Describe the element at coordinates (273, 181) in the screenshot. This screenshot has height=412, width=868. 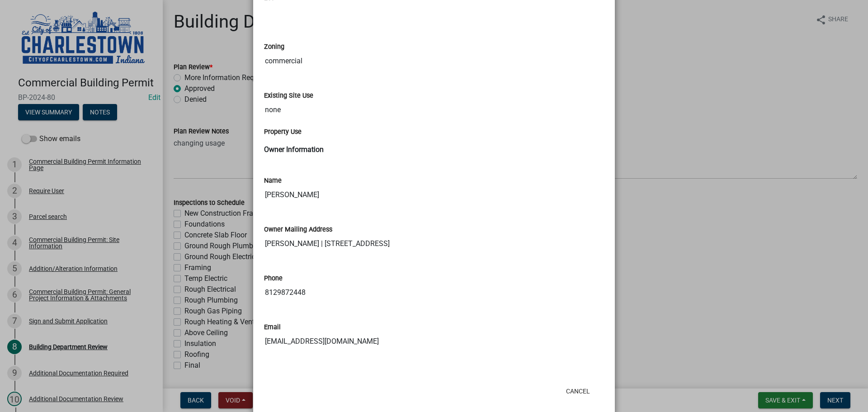
I see `label: Name` at that location.